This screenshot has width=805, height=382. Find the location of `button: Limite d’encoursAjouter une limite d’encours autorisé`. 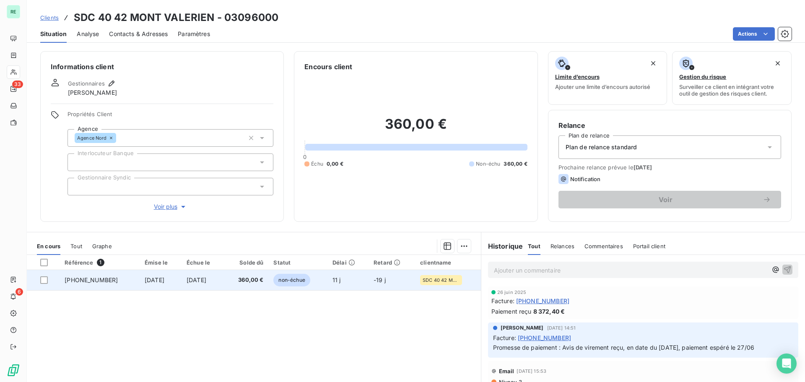

button: Limite d’encoursAjouter une limite d’encours autorisé is located at coordinates (608, 78).